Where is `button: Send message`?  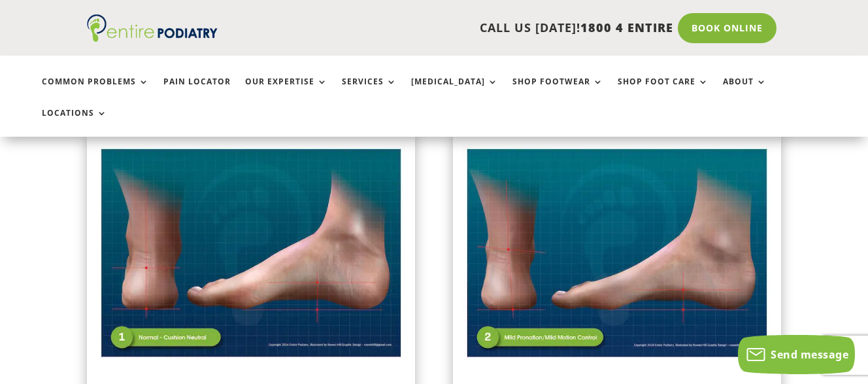 button: Send message is located at coordinates (796, 355).